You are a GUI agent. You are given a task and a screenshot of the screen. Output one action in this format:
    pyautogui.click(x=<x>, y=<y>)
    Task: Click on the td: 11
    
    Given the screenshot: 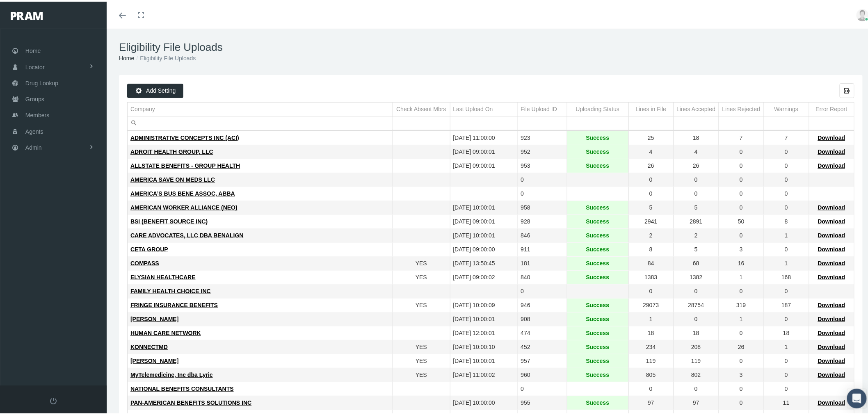 What is the action you would take?
    pyautogui.click(x=787, y=401)
    